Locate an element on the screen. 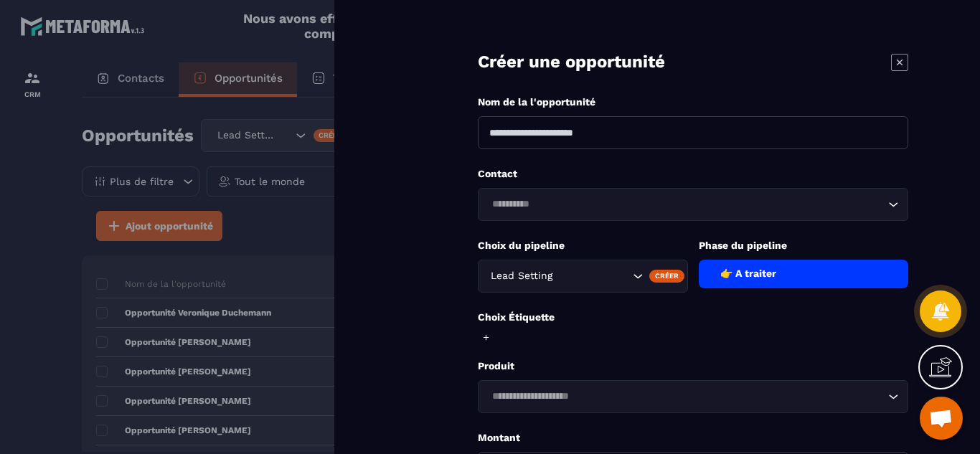  p: Phase du pipeline is located at coordinates (803, 245).